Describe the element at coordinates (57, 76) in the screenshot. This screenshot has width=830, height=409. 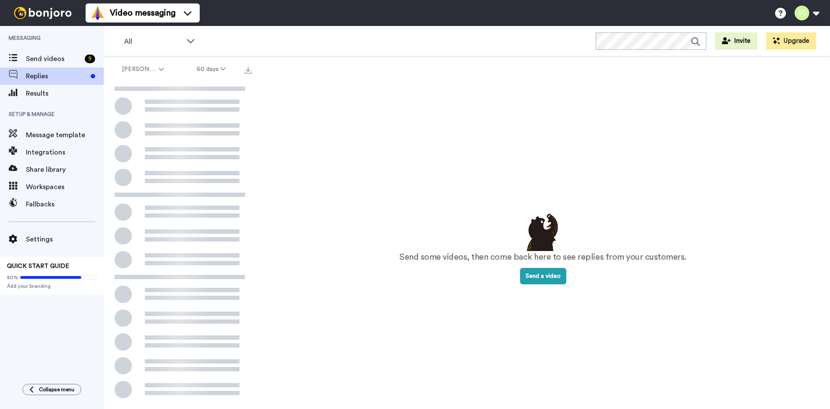
I see `span: Replies` at that location.